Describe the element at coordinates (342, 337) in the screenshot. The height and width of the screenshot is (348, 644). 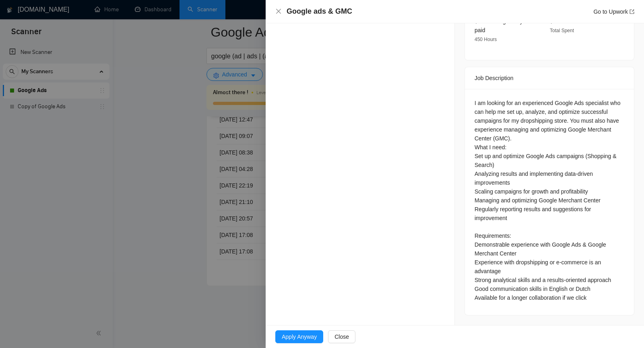
I see `span: Close` at that location.